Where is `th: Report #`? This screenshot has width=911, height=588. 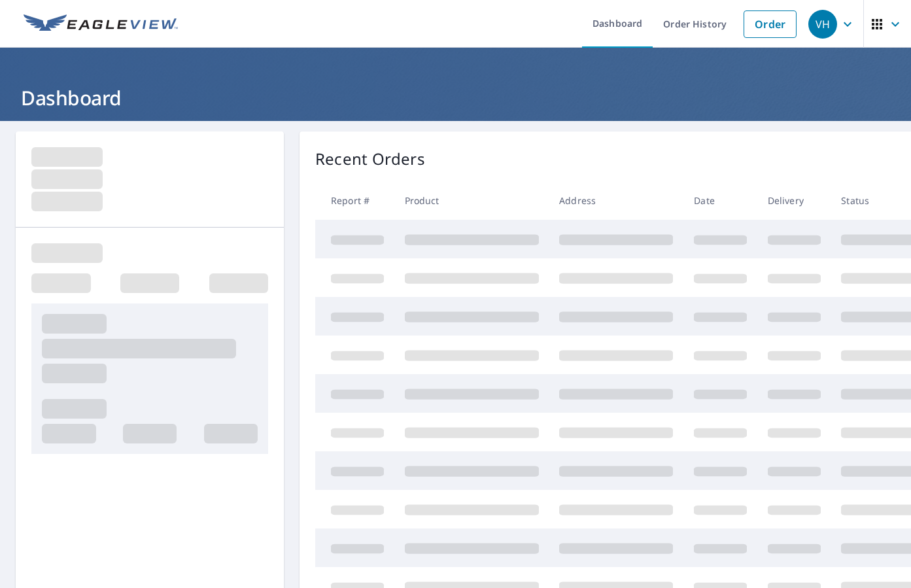
th: Report # is located at coordinates (354, 200).